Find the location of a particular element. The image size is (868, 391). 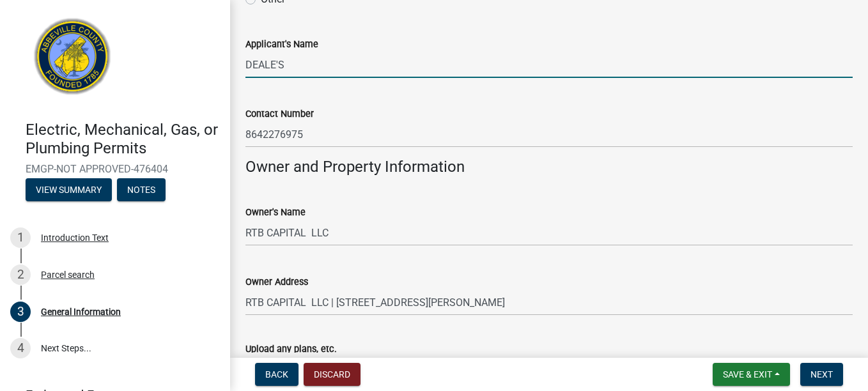

wm-modal-confirm: Summary is located at coordinates (69, 191).